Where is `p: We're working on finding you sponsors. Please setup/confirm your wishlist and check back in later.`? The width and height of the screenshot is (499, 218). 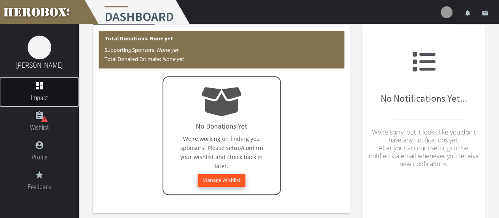 p: We're working on finding you sponsors. Please setup/confirm your wishlist and check back in later. is located at coordinates (222, 152).